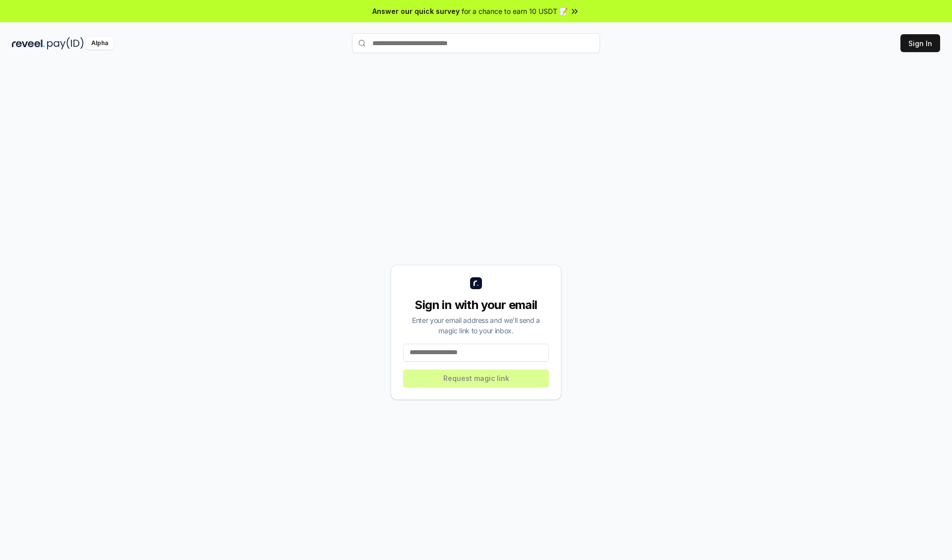 Image resolution: width=952 pixels, height=560 pixels. What do you see at coordinates (476, 283) in the screenshot?
I see `img: logo_small` at bounding box center [476, 283].